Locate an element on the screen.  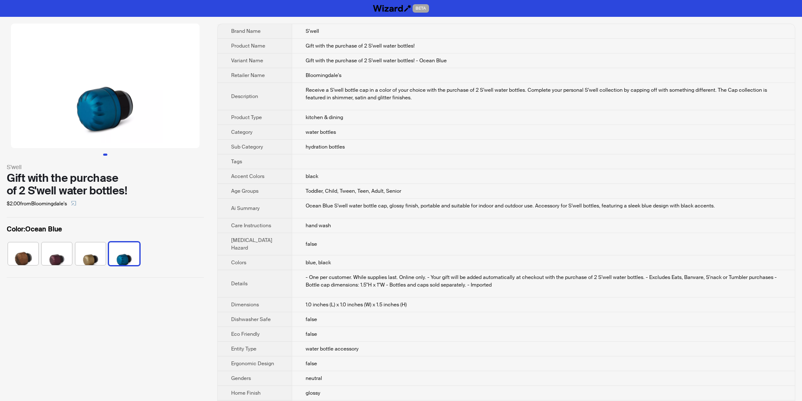
img: Gift with the purchase of 2 S'well water bottles! Gift with the purchase of 2 S'well water bottle... is located at coordinates (105, 86).